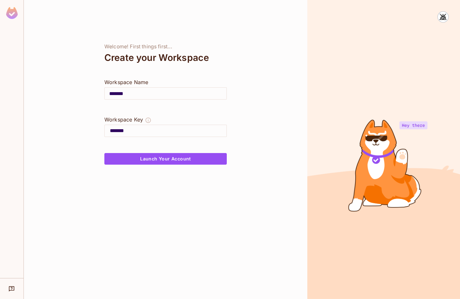 The height and width of the screenshot is (299, 460). What do you see at coordinates (166, 159) in the screenshot?
I see `button: Launch Your Account` at bounding box center [166, 159].